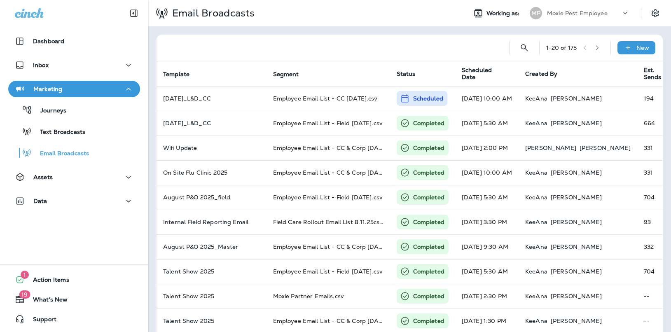 This screenshot has height=332, width=671. I want to click on span: Action Items, so click(47, 281).